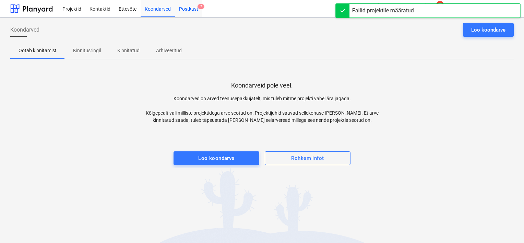 The height and width of the screenshot is (243, 524). I want to click on span: 7, so click(201, 7).